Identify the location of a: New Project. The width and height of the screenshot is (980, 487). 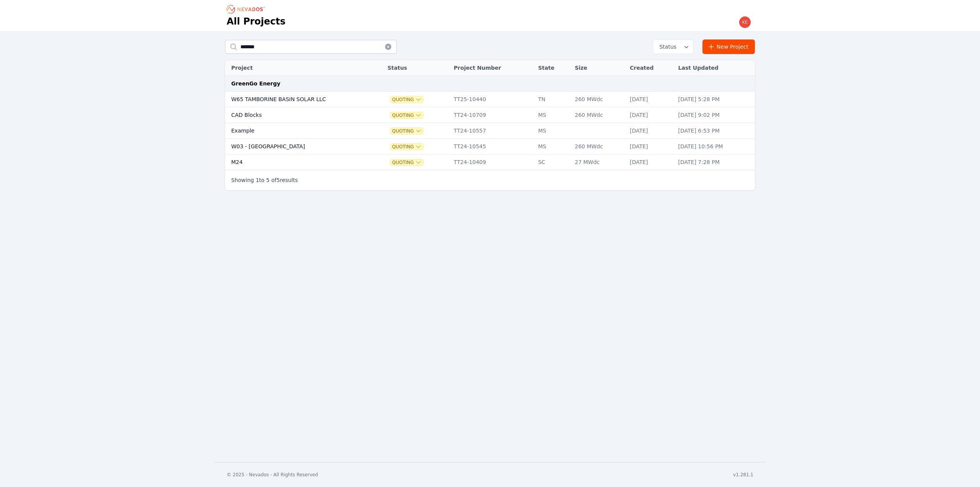
(729, 46).